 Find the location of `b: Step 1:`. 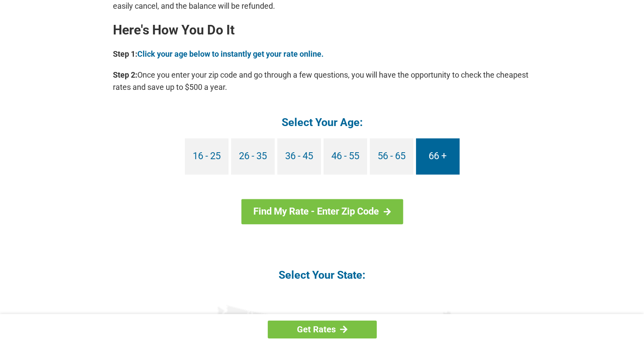

b: Step 1: is located at coordinates (125, 54).